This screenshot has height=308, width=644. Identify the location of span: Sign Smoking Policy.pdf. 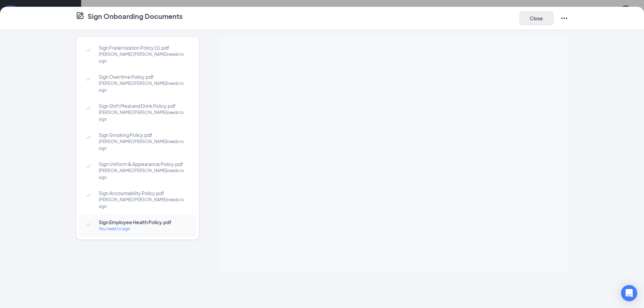
(144, 135).